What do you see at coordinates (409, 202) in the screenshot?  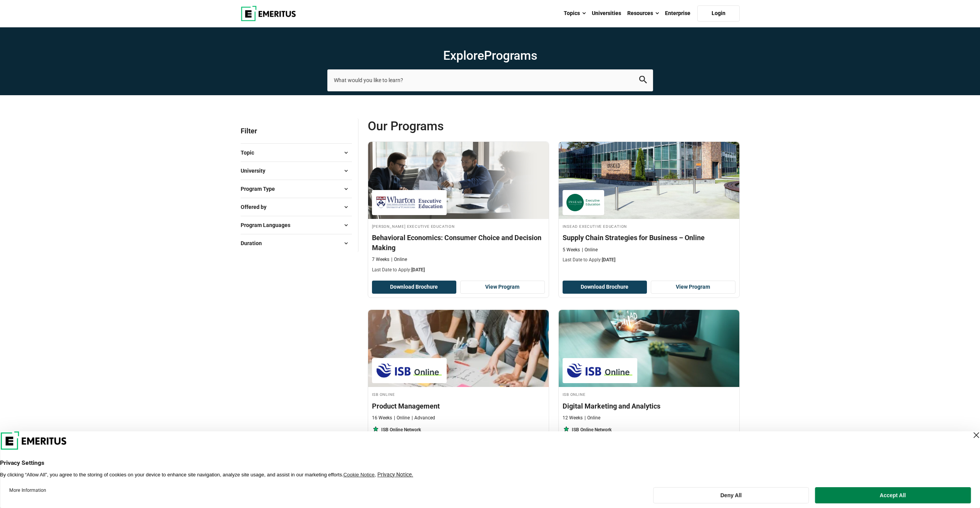 I see `img: Wharton Executive Education` at bounding box center [409, 202].